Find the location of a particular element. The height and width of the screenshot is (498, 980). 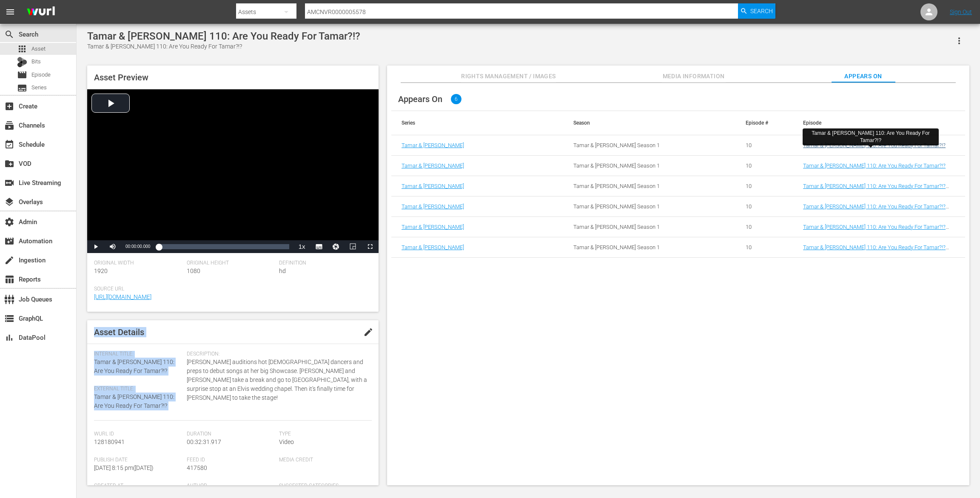

span: Wurl Id is located at coordinates (138, 434).